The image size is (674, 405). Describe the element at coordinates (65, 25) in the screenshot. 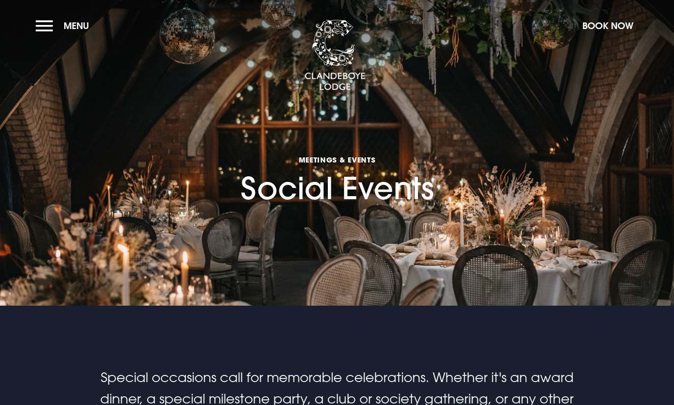

I see `button: Menu` at that location.